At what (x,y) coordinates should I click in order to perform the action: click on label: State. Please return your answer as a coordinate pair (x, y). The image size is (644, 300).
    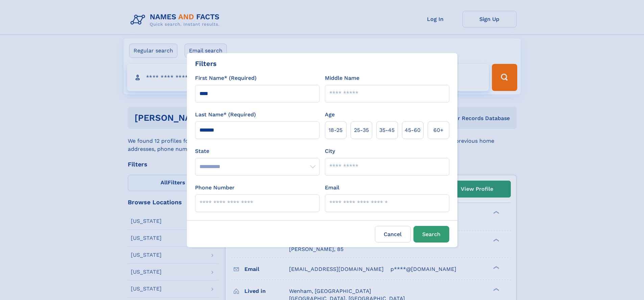
    Looking at the image, I should click on (257, 151).